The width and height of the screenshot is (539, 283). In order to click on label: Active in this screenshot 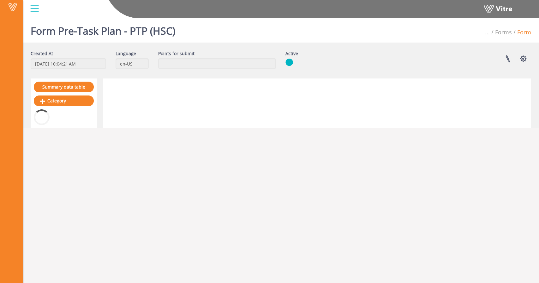, I will do `click(292, 54)`.